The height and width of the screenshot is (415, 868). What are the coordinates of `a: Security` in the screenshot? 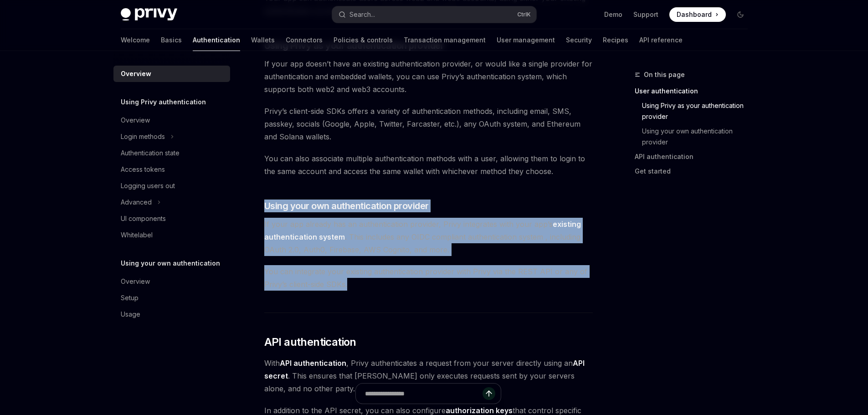 It's located at (579, 40).